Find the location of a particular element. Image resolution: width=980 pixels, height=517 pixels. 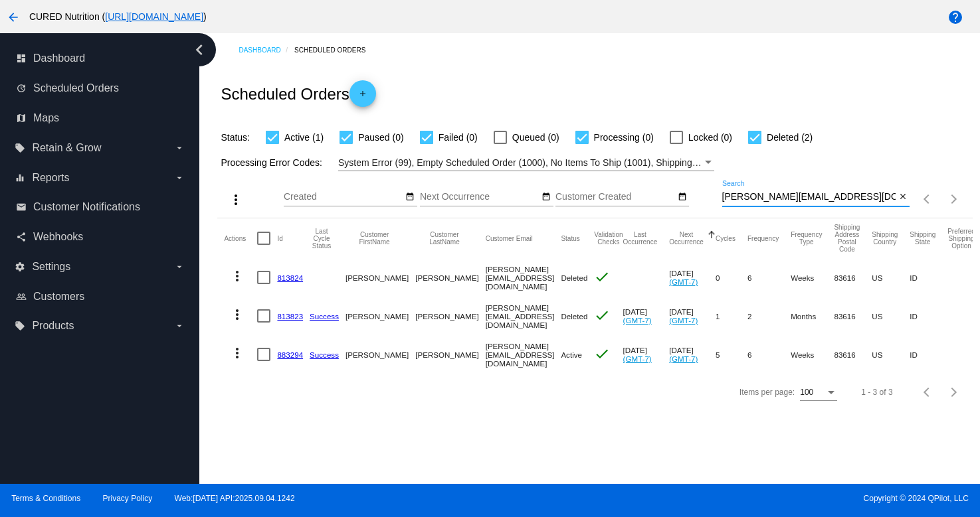

span: Scheduled Orders is located at coordinates (76, 88).